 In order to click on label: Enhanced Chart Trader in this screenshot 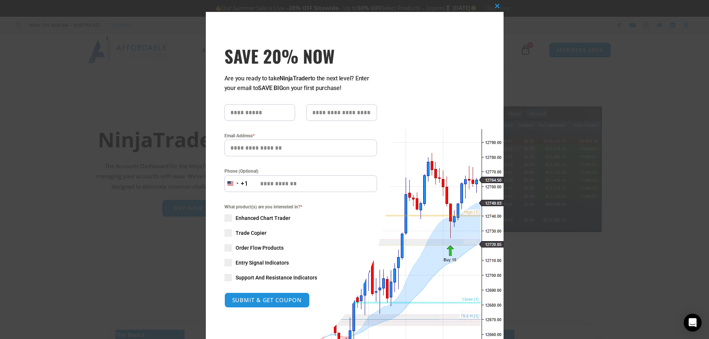, I will do `click(301, 218)`.